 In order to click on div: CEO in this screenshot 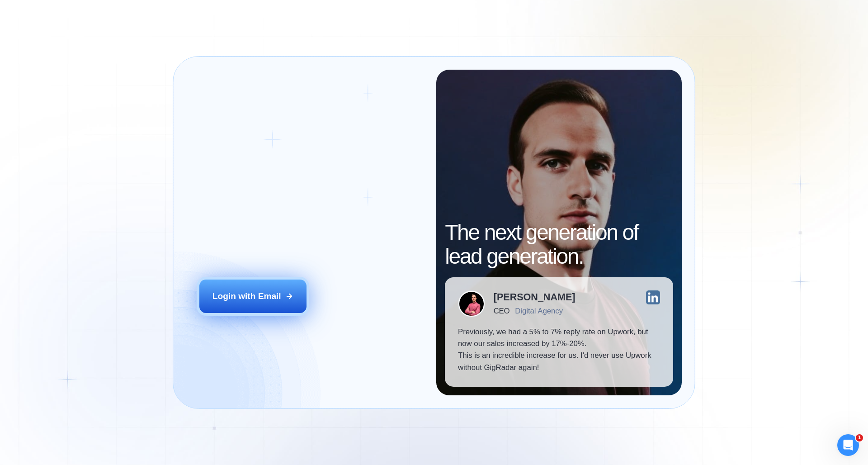, I will do `click(502, 311)`.